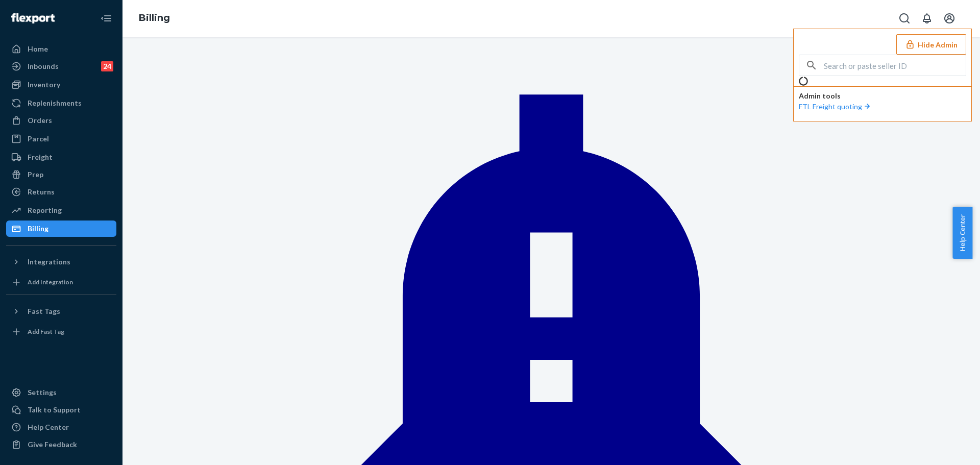  I want to click on div: Parcel, so click(38, 139).